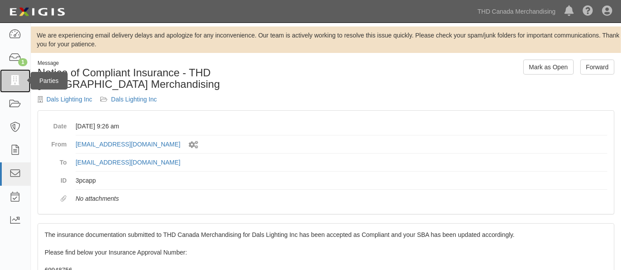  I want to click on em: No attachments, so click(97, 199).